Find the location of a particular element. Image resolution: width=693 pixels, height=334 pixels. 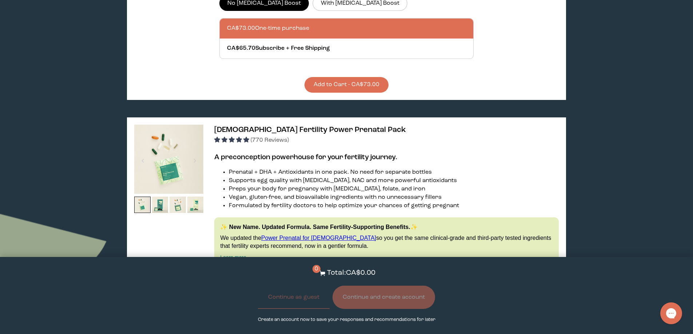

strong: ✨ New Name. Updated Formula. Same Fertility-Supporting Benefits.✨ is located at coordinates (319, 227).